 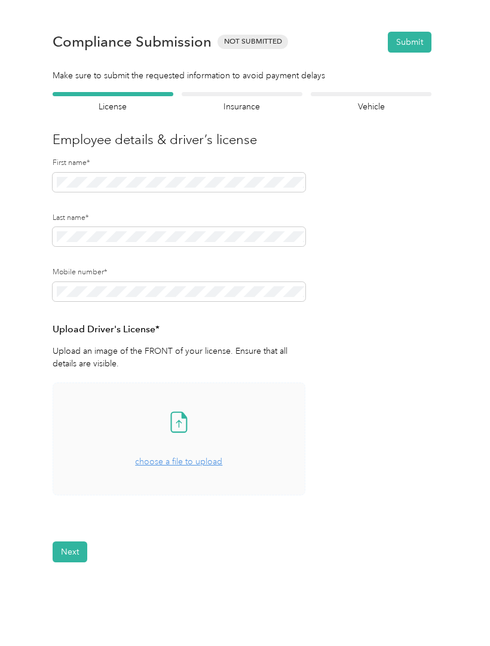 I want to click on h1: Compliance Submission, so click(x=132, y=42).